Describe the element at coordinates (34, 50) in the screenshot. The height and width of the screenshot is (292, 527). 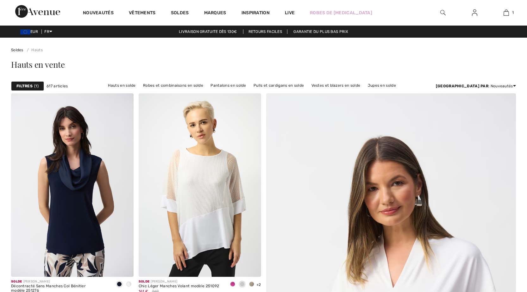
I see `a: Hauts` at that location.